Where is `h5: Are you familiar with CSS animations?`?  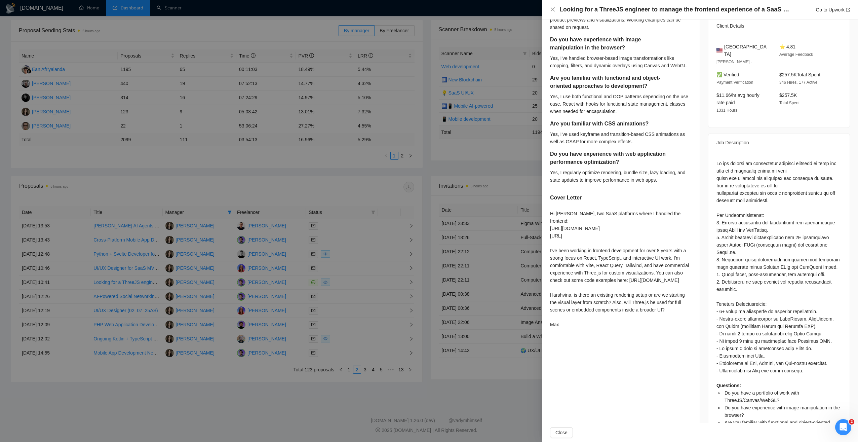 h5: Are you familiar with CSS animations? is located at coordinates (610, 124).